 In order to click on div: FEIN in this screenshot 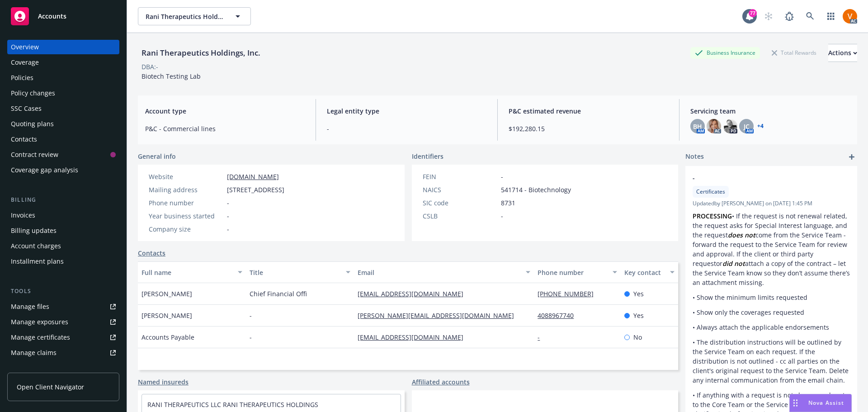, I will do `click(460, 176)`.